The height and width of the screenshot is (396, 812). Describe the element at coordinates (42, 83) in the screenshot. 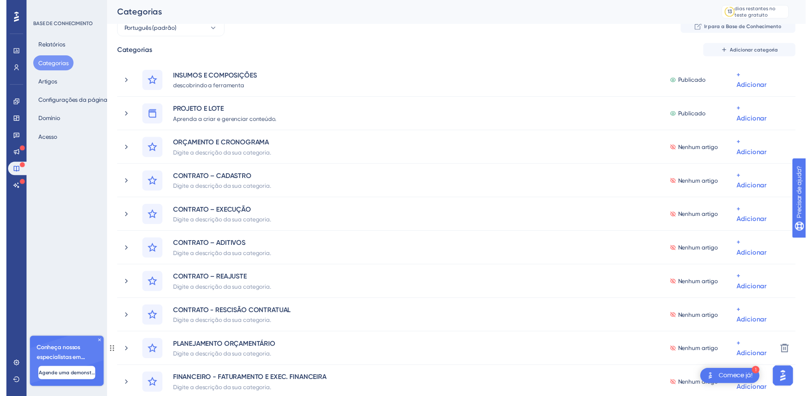

I see `button: Artigos` at that location.